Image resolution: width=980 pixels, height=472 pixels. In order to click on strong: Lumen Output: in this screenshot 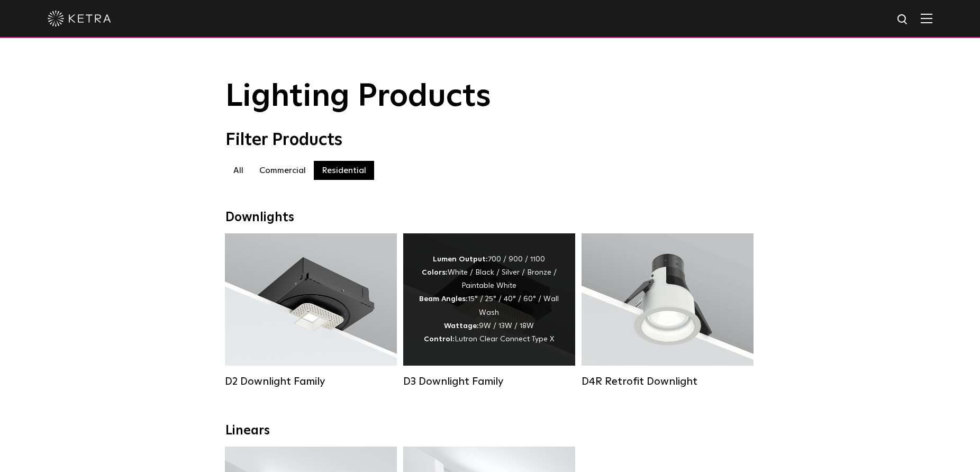, I will do `click(461, 259)`.